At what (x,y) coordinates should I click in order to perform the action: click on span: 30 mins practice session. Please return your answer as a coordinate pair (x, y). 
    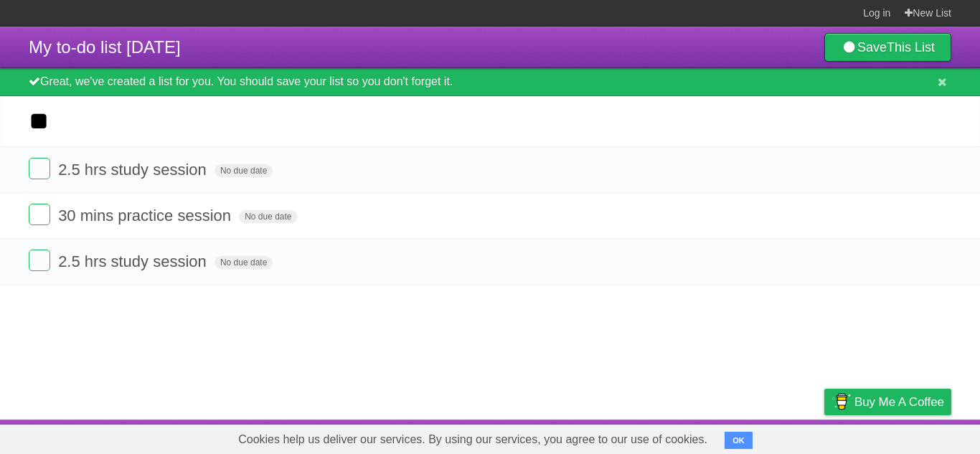
    Looking at the image, I should click on (146, 215).